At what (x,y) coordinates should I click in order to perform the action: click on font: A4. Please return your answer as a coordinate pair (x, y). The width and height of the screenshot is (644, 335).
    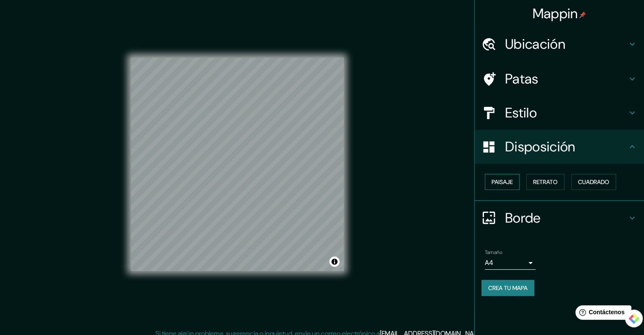
    Looking at the image, I should click on (489, 263).